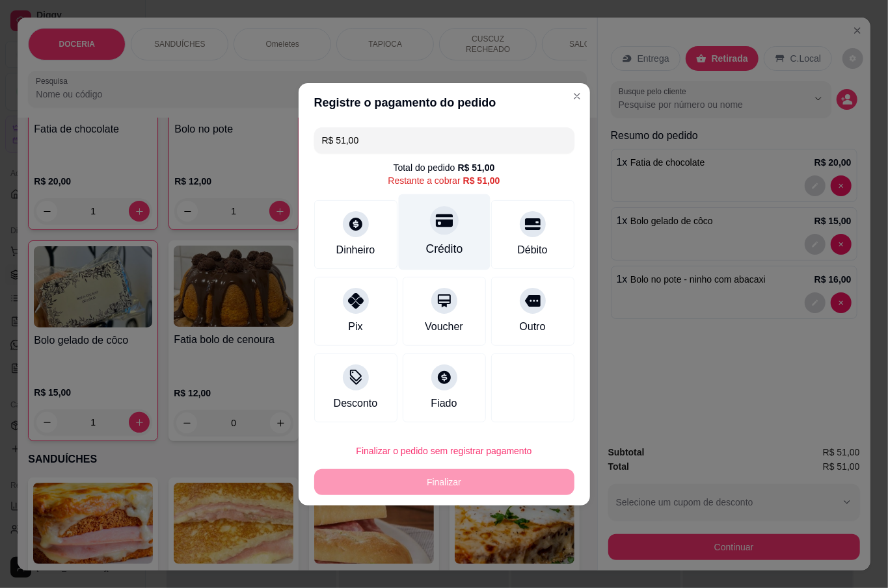 The width and height of the screenshot is (888, 588). What do you see at coordinates (577, 96) in the screenshot?
I see `button: Close` at bounding box center [577, 96].